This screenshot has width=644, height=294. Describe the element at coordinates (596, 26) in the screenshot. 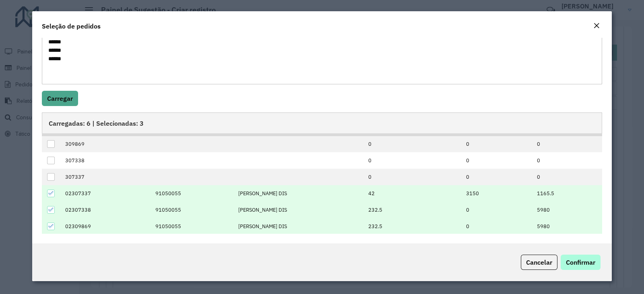

I see `button: Close` at that location.